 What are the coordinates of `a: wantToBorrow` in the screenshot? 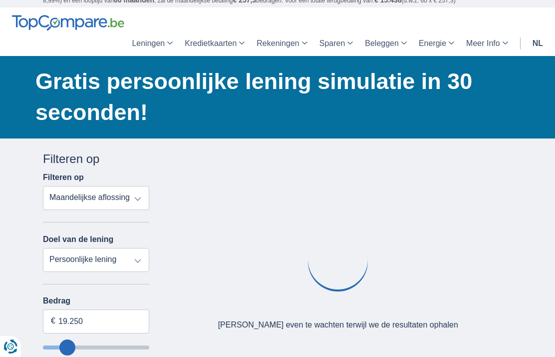 It's located at (96, 347).